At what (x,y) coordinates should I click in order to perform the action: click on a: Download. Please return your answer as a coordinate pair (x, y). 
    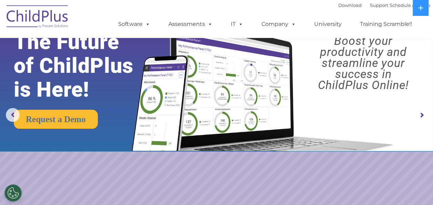
    Looking at the image, I should click on (350, 5).